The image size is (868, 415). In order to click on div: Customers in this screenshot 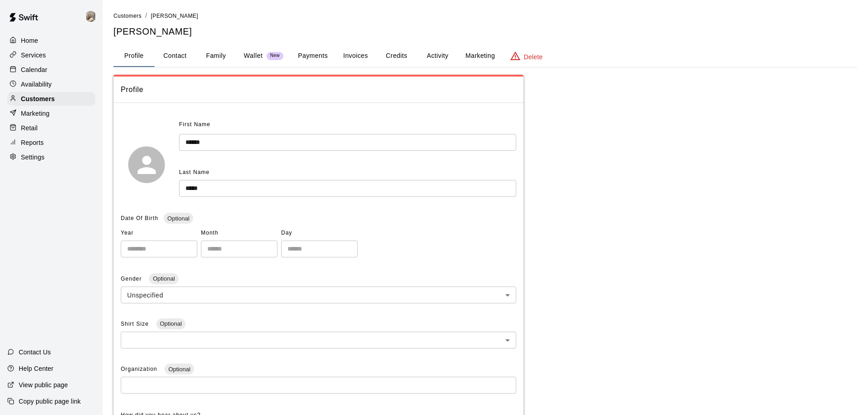, I will do `click(51, 99)`.